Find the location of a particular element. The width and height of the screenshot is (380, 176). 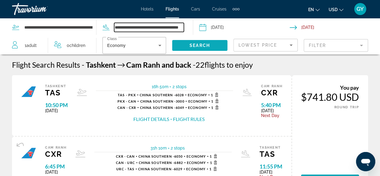

button: Flight Rules is located at coordinates (189, 119).